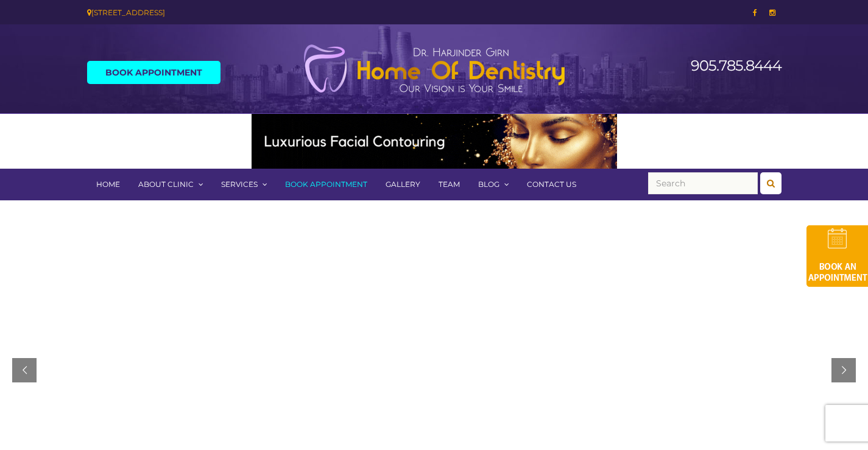 Image resolution: width=868 pixels, height=450 pixels. I want to click on img: book-an-appointment-hod-gld.png, so click(836, 256).